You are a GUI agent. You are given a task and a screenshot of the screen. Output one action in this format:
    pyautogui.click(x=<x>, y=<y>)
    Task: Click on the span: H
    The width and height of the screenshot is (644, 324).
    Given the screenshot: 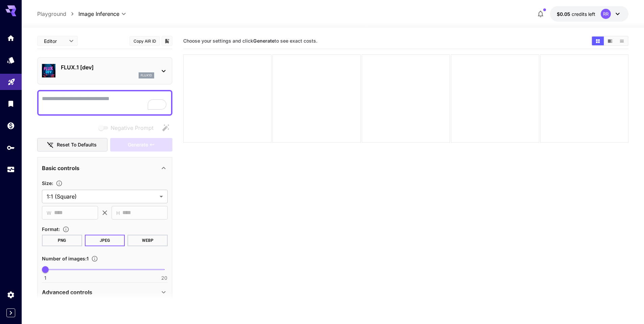 What is the action you would take?
    pyautogui.click(x=118, y=213)
    